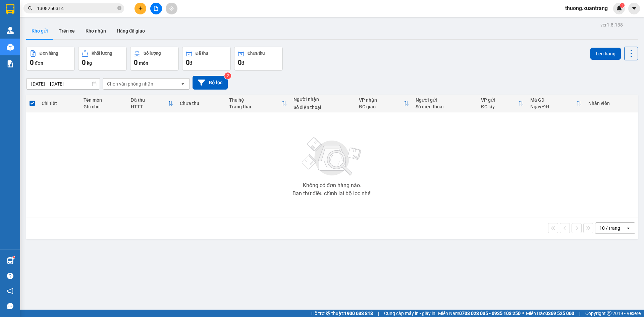 The width and height of the screenshot is (644, 317). Describe the element at coordinates (63, 84) in the screenshot. I see `input: Select a date range.` at that location.